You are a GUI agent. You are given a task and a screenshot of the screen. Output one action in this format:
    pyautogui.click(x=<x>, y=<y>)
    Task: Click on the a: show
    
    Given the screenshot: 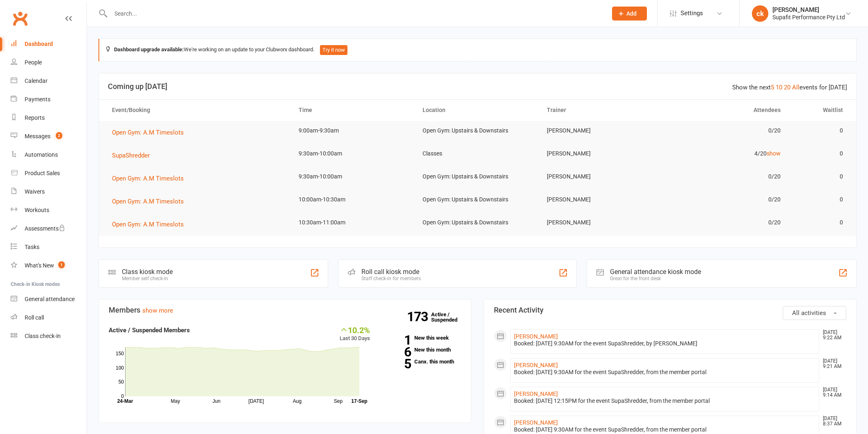 What is the action you would take?
    pyautogui.click(x=774, y=154)
    